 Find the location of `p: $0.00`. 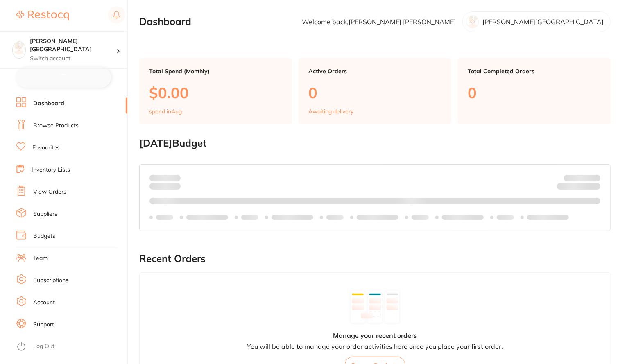

p: $0.00 is located at coordinates (215, 92).